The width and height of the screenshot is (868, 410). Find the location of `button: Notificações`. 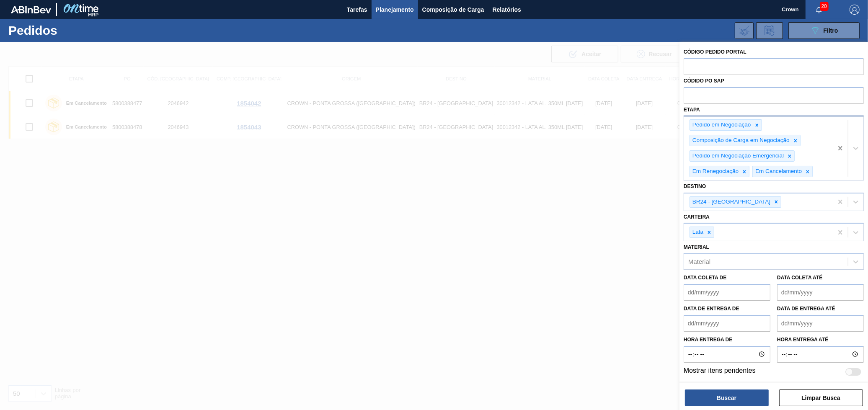

button: Notificações is located at coordinates (819, 10).